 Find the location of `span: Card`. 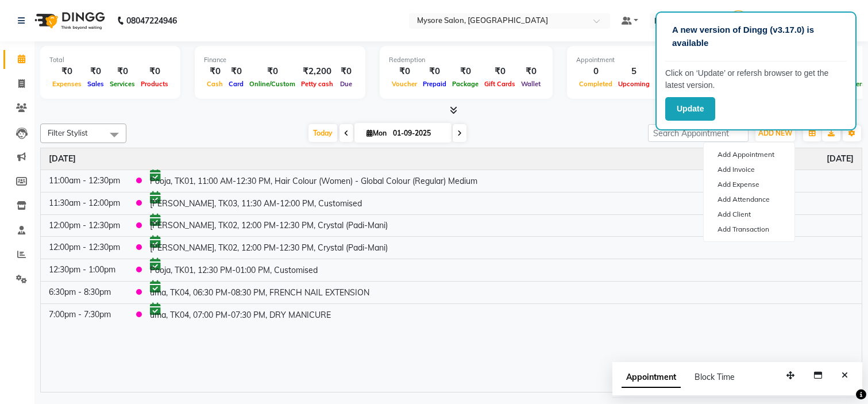

span: Card is located at coordinates (236, 84).